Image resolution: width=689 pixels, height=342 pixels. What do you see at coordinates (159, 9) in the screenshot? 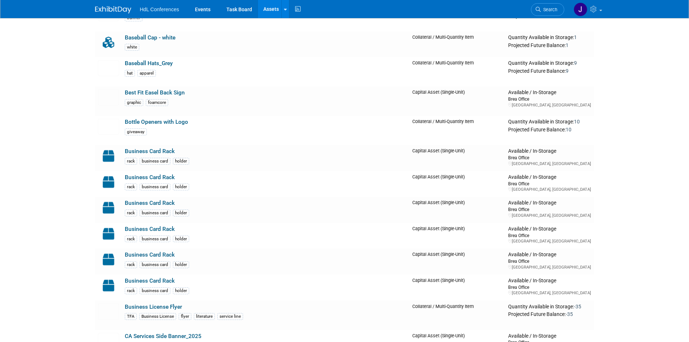
I see `span: HdL Conferences` at bounding box center [159, 9].